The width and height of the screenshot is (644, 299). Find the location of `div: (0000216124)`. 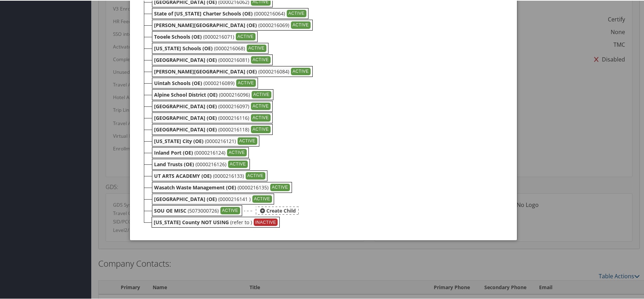

div: (0000216124) is located at coordinates (200, 152).